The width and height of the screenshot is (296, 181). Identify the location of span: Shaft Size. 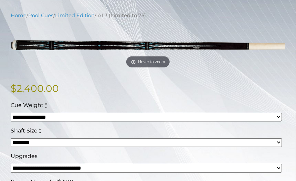
(24, 130).